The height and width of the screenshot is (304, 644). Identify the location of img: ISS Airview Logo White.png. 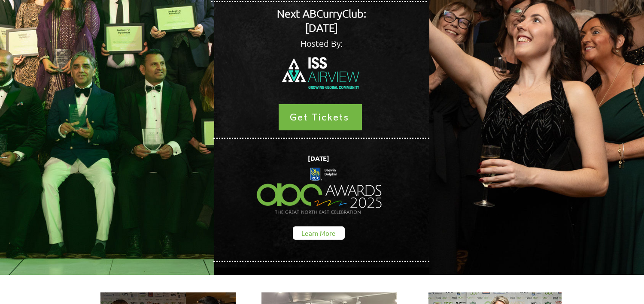
(322, 74).